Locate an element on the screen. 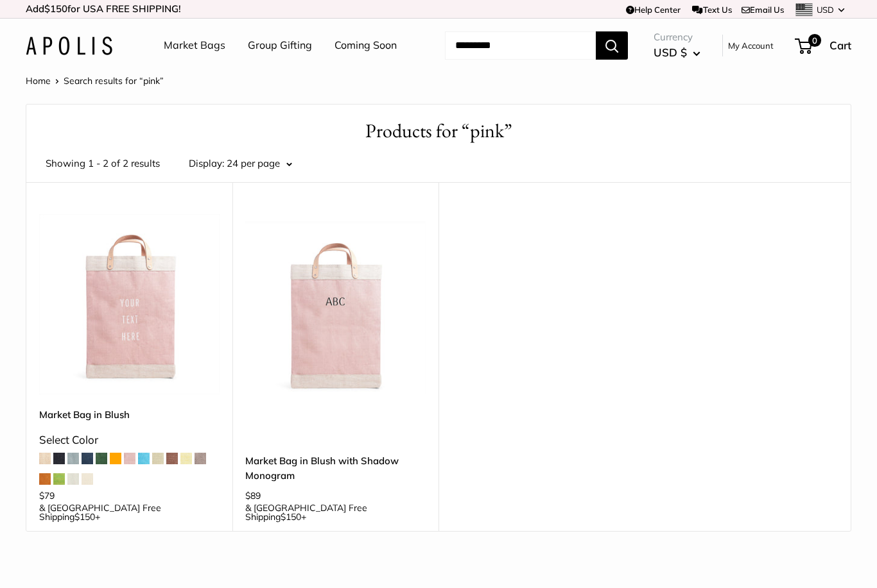 The image size is (877, 588). span: 0 is located at coordinates (815, 40).